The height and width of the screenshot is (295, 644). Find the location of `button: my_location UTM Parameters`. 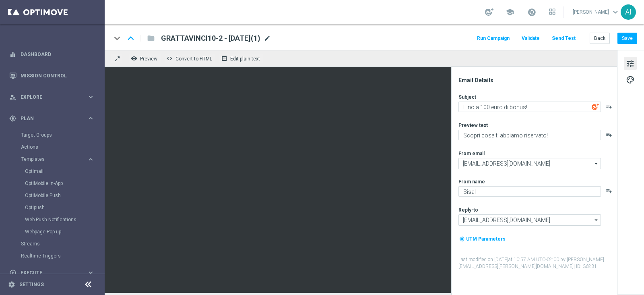

button: my_location UTM Parameters is located at coordinates (482, 239).